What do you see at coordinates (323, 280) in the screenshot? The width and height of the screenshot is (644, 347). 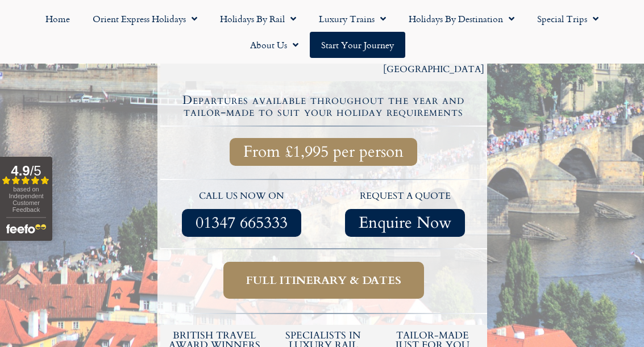 I see `a: Full itinerary & dates` at bounding box center [323, 280].